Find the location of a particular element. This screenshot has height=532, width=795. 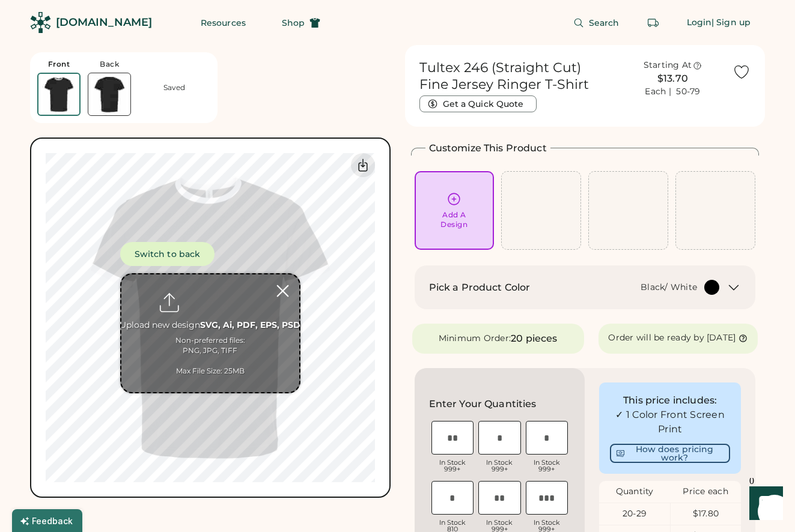

div: Price each is located at coordinates (706, 492).